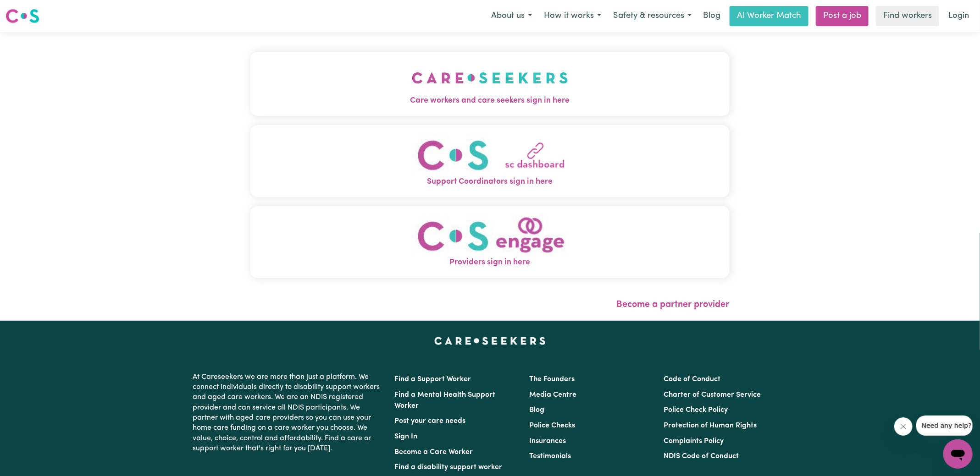 This screenshot has height=476, width=980. Describe the element at coordinates (693, 442) in the screenshot. I see `a: Complaints Policy` at that location.